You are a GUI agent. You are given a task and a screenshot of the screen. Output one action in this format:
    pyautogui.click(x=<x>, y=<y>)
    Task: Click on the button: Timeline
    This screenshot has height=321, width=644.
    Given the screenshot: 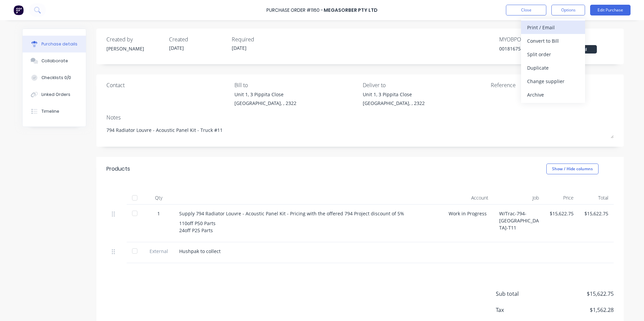 What is the action you would take?
    pyautogui.click(x=54, y=112)
    